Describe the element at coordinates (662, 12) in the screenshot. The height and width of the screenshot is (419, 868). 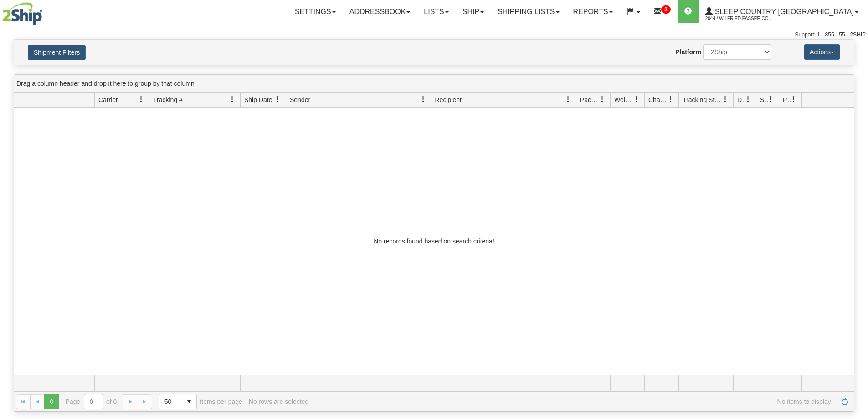
I see `a: 2` at that location.